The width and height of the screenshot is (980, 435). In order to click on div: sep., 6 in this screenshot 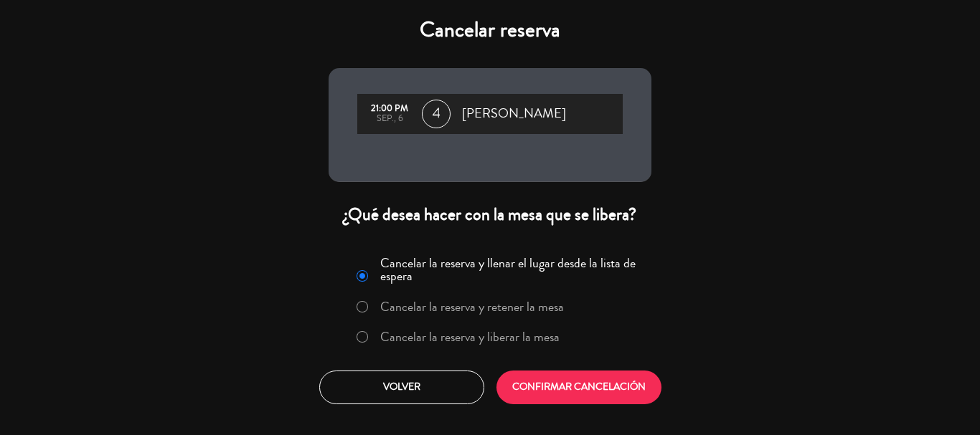, I will do `click(390, 119)`.